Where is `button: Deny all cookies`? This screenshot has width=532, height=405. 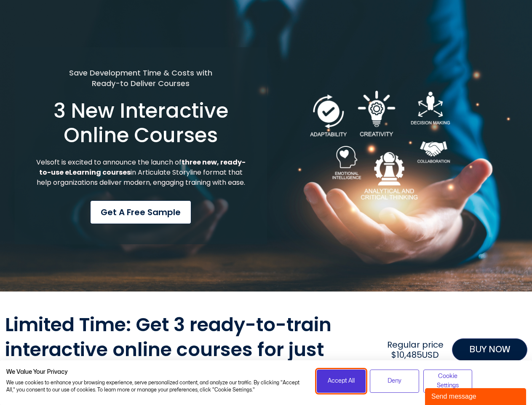
button: Deny all cookies is located at coordinates (394, 381).